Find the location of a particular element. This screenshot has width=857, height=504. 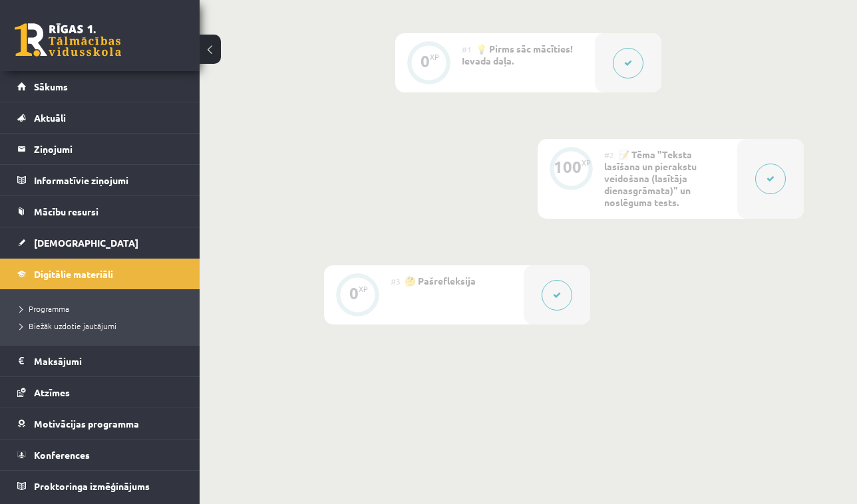

span: #2 is located at coordinates (609, 155).